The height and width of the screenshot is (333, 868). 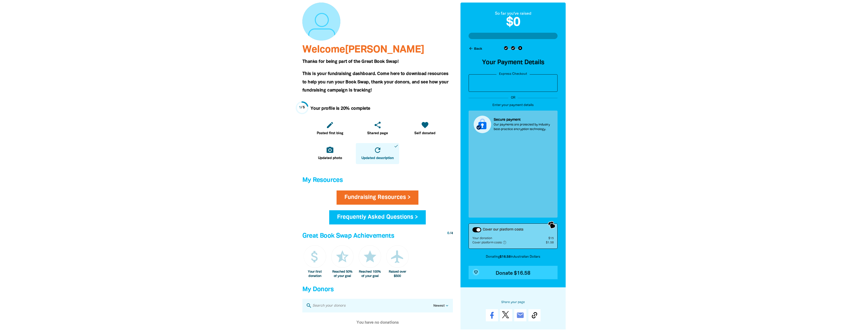 I want to click on p: Donating in Australian Dollars, so click(x=513, y=257).